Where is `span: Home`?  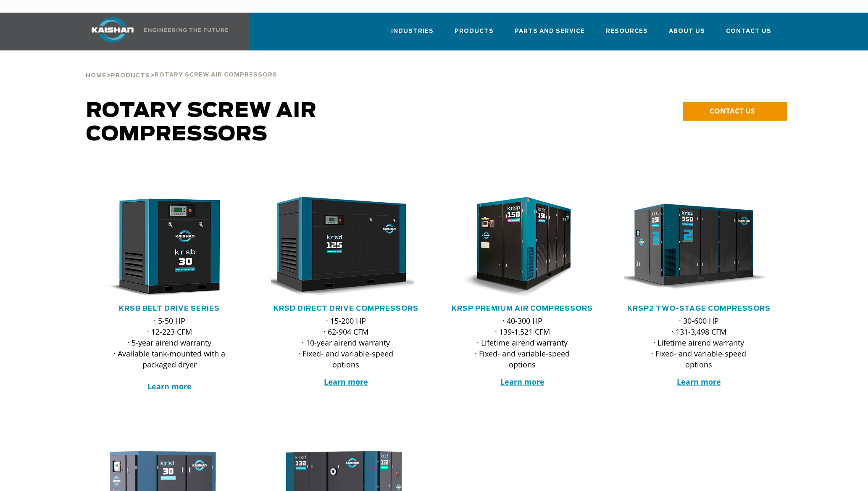
span: Home is located at coordinates (95, 76).